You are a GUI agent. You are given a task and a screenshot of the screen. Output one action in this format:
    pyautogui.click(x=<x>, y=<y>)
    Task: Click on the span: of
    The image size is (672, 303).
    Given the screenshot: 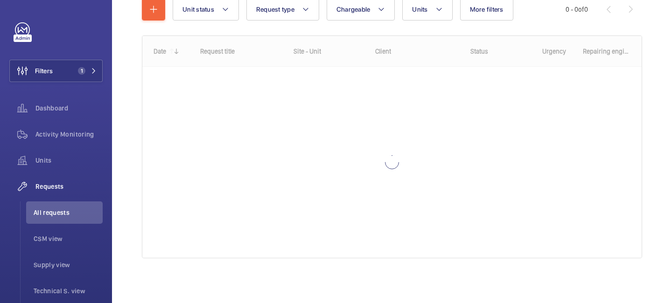 What is the action you would take?
    pyautogui.click(x=581, y=9)
    